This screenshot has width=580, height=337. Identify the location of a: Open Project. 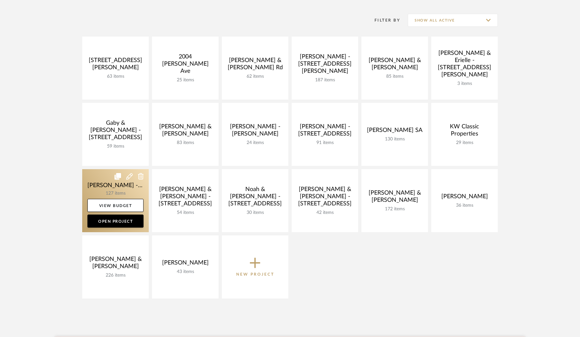
(116, 221).